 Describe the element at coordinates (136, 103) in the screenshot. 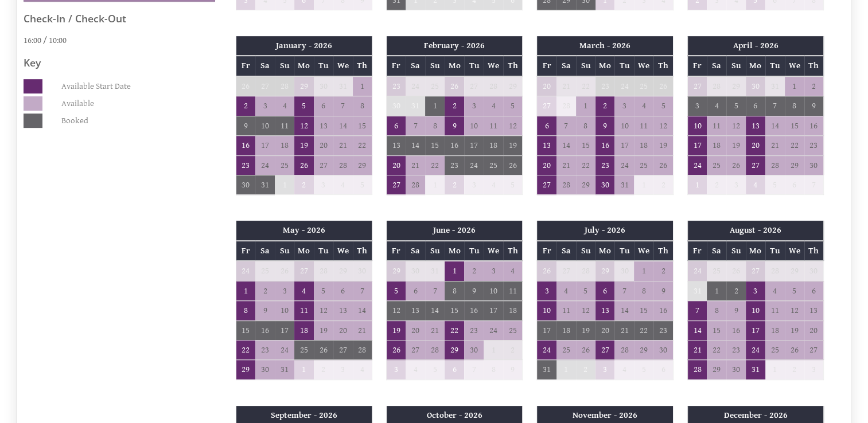

I see `dd: Available` at that location.